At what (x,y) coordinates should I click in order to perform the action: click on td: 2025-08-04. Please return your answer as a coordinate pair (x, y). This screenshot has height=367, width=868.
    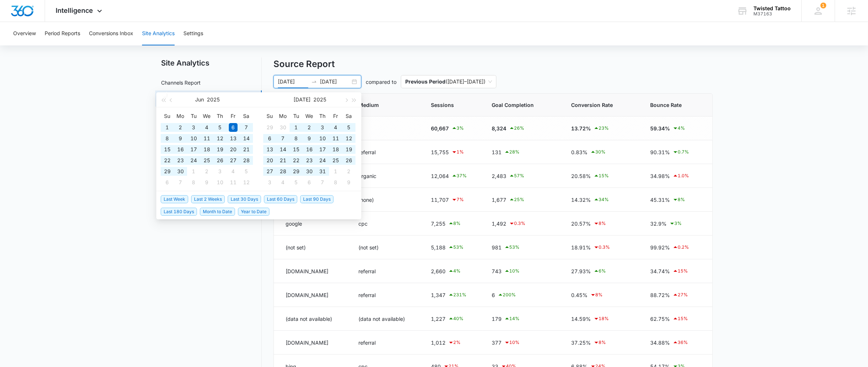
    Looking at the image, I should click on (283, 183).